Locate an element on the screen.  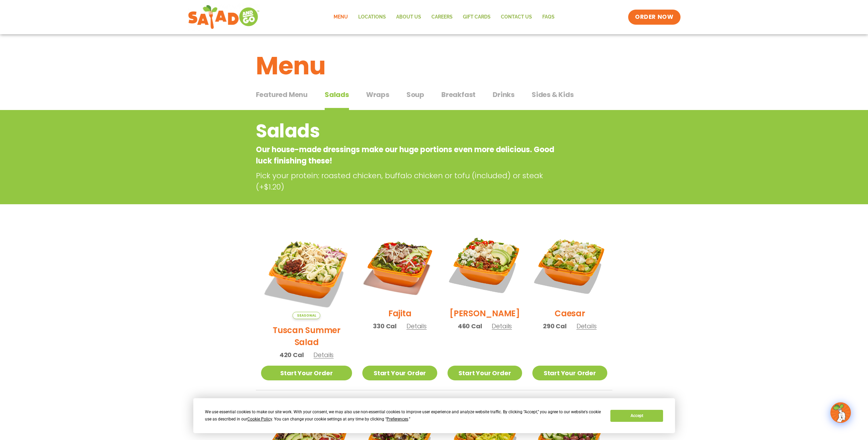
a: About Us is located at coordinates (408, 17).